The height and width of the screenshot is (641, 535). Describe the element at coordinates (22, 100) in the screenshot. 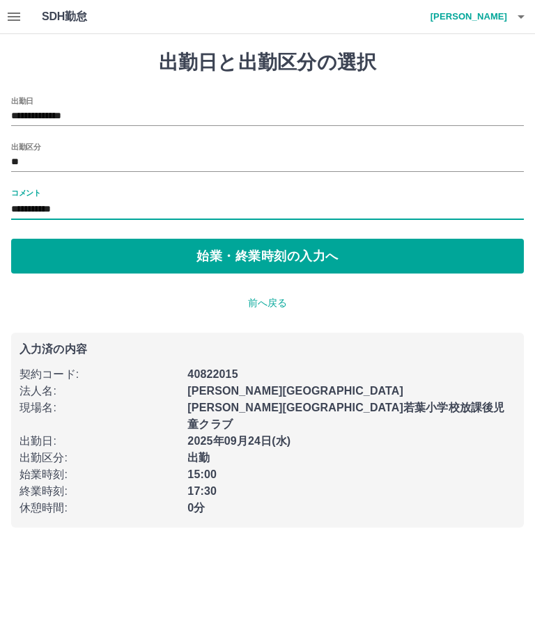

I see `label: 出勤日` at that location.